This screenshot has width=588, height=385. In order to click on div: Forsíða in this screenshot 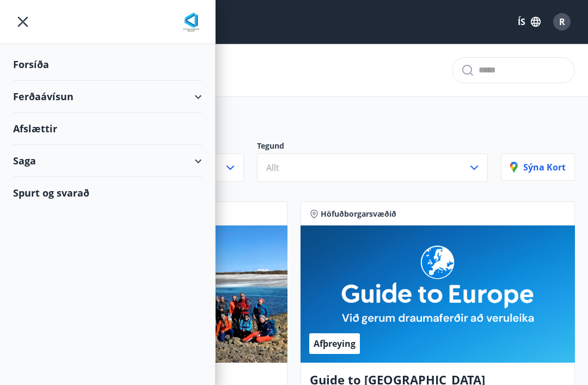, I will do `click(107, 64)`.